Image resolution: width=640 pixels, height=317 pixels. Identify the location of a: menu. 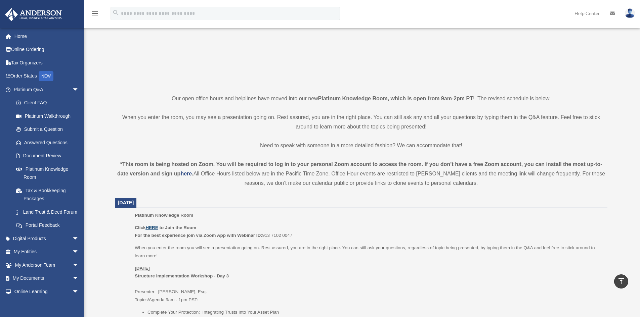
(95, 14).